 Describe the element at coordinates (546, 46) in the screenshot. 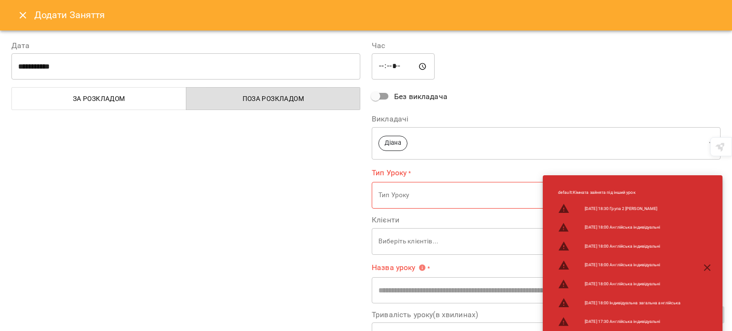

I see `label: Час` at that location.